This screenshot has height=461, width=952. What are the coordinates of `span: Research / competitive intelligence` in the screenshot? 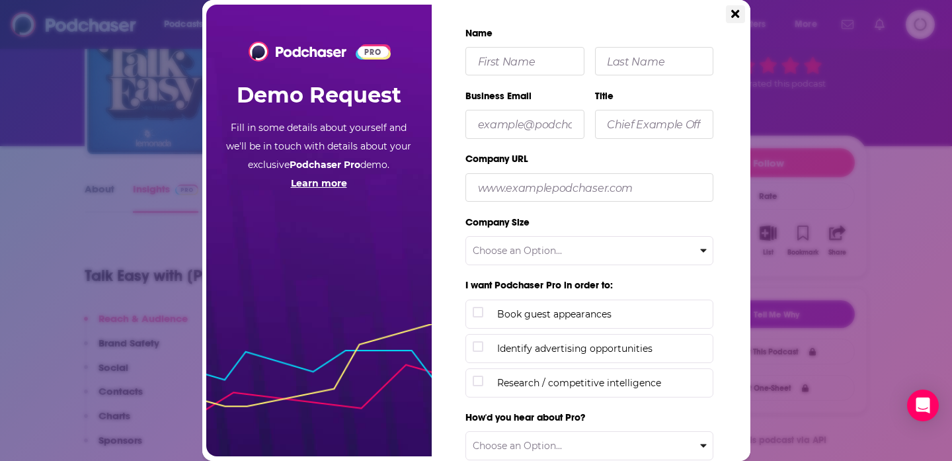 It's located at (602, 383).